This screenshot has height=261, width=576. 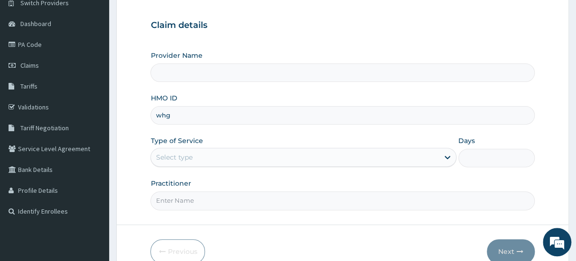 What do you see at coordinates (29, 86) in the screenshot?
I see `span: Tariffs` at bounding box center [29, 86].